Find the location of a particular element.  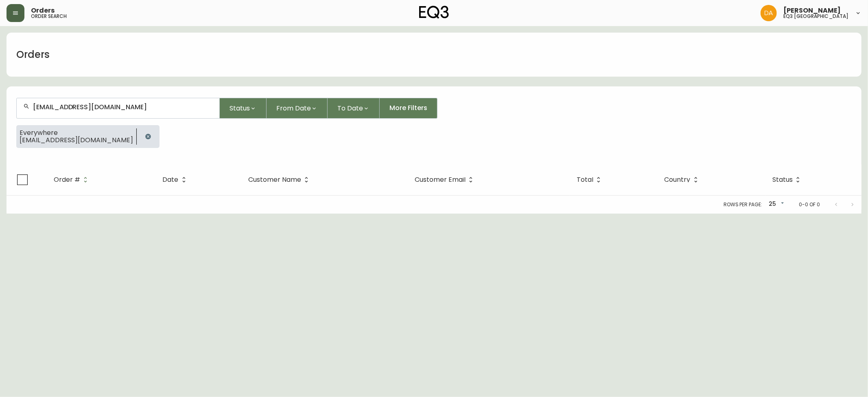

p: 0-0 of 0 is located at coordinates (810, 205).